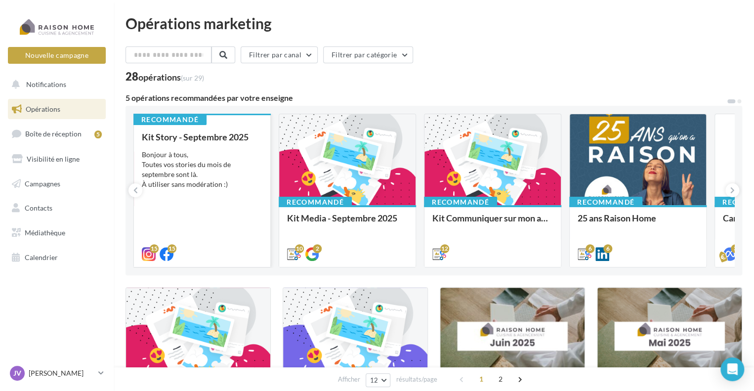 This screenshot has width=754, height=391. Describe the element at coordinates (57, 55) in the screenshot. I see `button: Nouvelle campagne` at that location.